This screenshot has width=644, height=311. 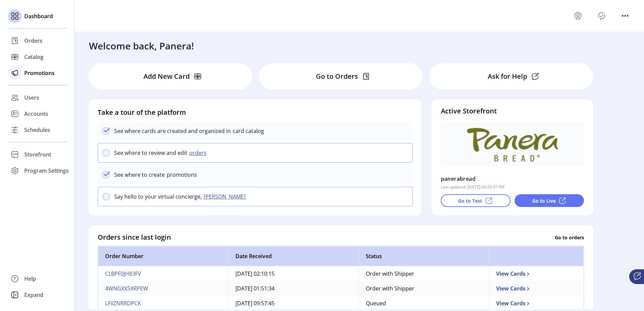 What do you see at coordinates (134, 238) in the screenshot?
I see `h4: Orders since last login` at bounding box center [134, 238].